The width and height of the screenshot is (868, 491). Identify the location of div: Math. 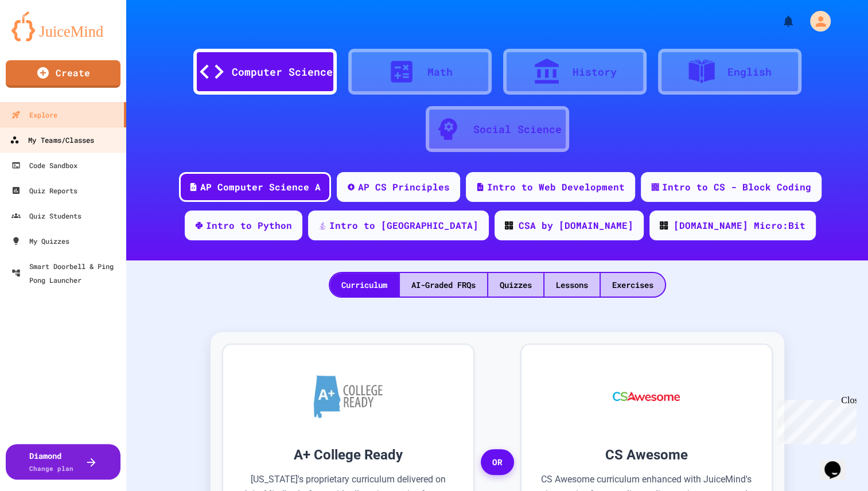
(440, 72).